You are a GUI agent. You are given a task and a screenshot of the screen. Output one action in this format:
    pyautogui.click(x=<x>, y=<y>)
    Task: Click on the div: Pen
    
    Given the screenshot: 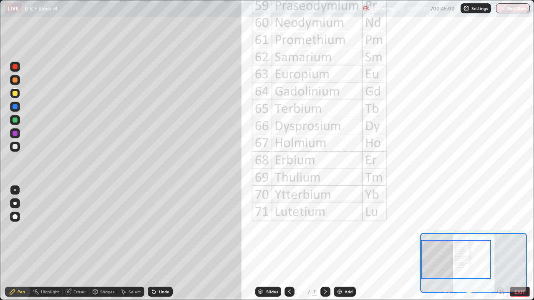 What is the action you would take?
    pyautogui.click(x=21, y=292)
    